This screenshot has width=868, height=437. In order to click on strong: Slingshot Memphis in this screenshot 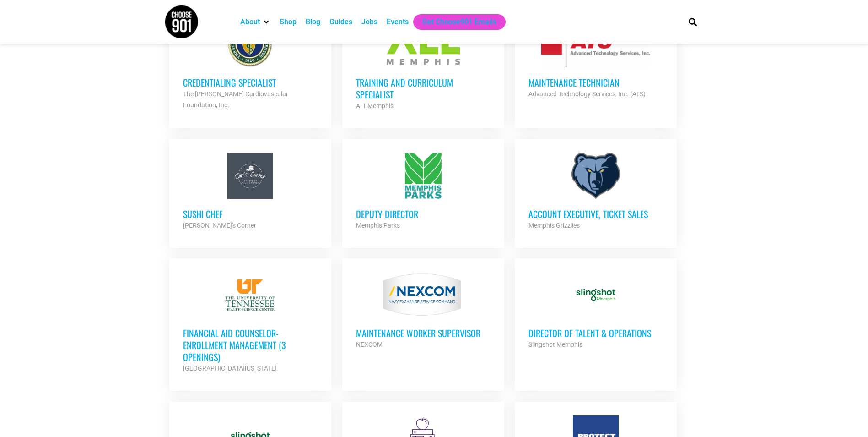, I will do `click(556, 344)`.